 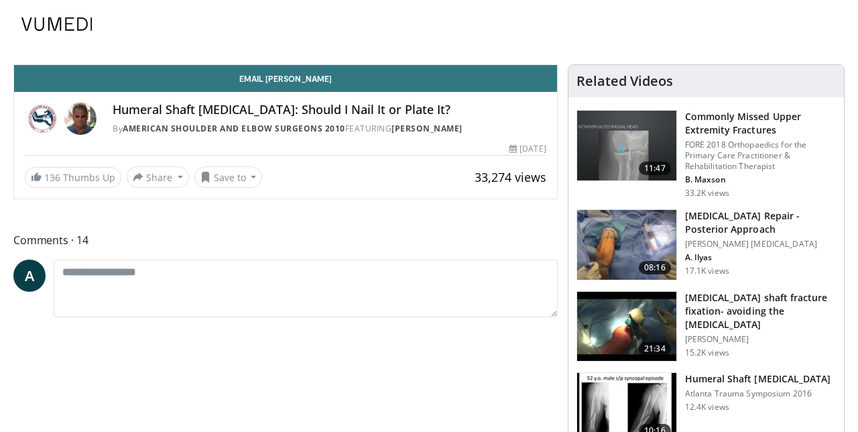 What do you see at coordinates (286, 240) in the screenshot?
I see `span: Comments 14` at bounding box center [286, 240].